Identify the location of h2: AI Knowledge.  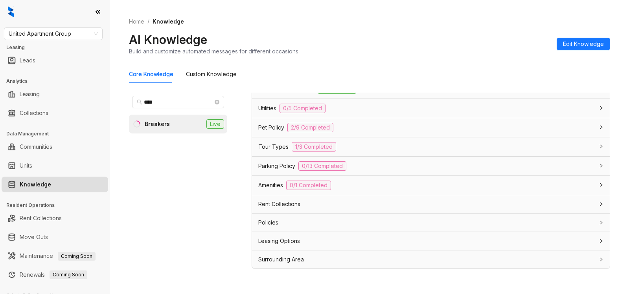
(168, 40).